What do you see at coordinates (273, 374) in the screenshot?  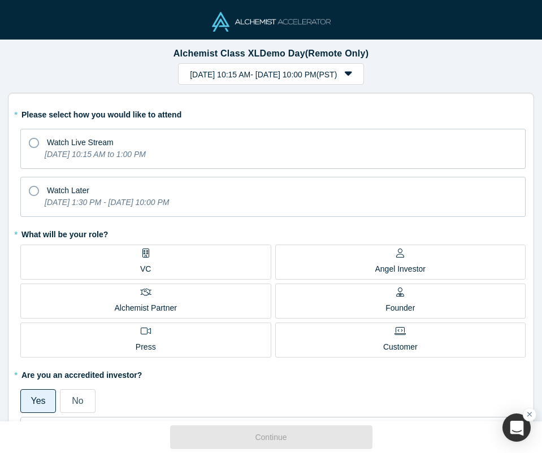 I see `label: Are you an accredited investor?` at bounding box center [273, 374].